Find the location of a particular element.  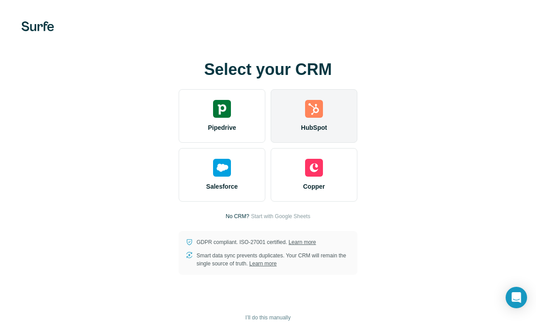

button: I’ll do this manually is located at coordinates (268, 318).